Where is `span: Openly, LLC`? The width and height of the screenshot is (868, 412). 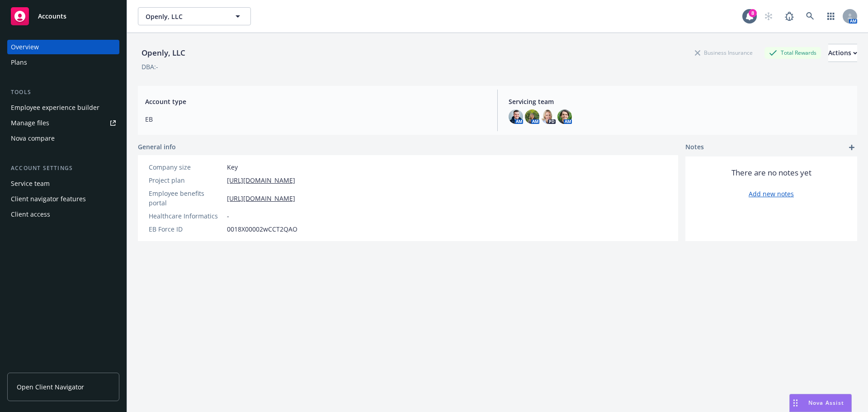 span: Openly, LLC is located at coordinates (184, 16).